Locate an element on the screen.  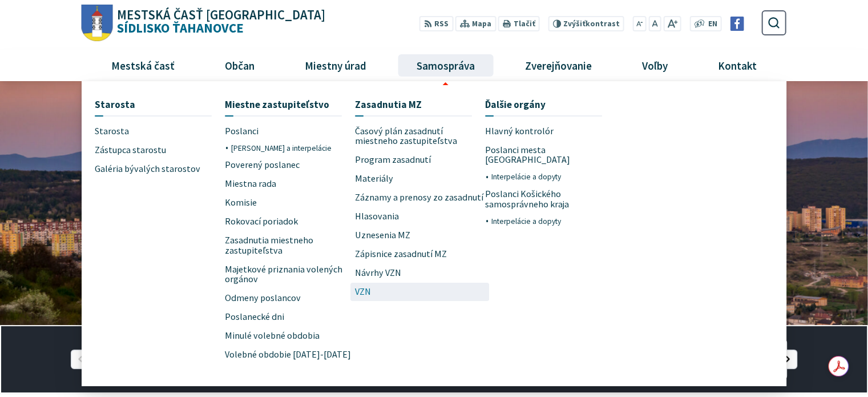
a: Miestna rada is located at coordinates (290, 183).